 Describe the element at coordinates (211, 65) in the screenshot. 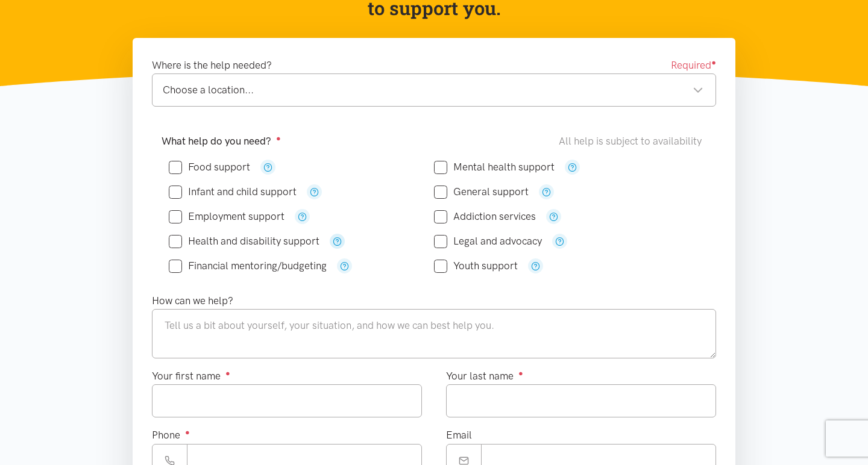

I see `label: Where is the help needed?` at that location.